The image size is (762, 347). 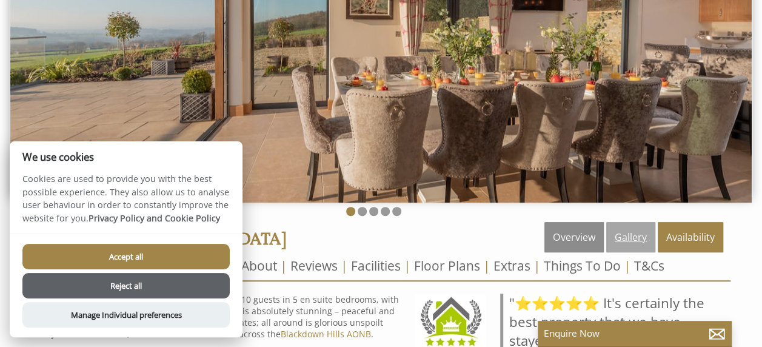 What do you see at coordinates (511, 265) in the screenshot?
I see `a: Extras` at bounding box center [511, 265].